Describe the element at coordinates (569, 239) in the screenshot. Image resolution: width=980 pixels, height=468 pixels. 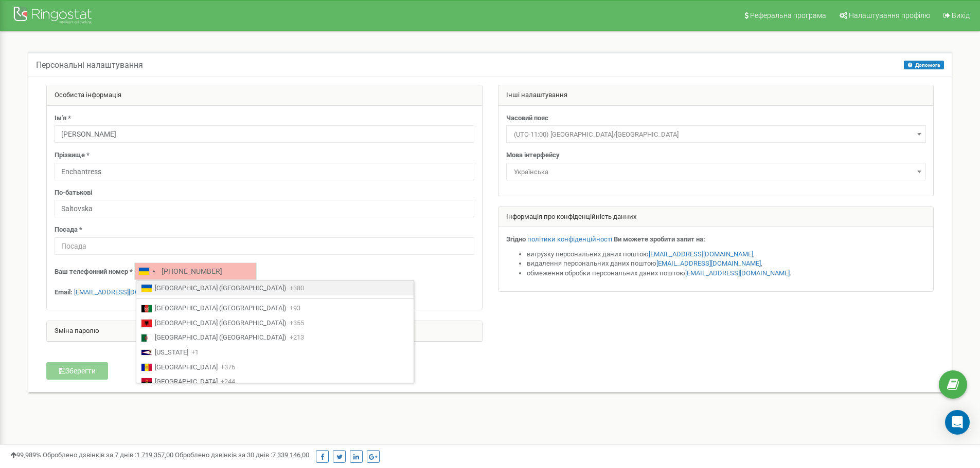
I see `a: політики конфіденційності` at that location.